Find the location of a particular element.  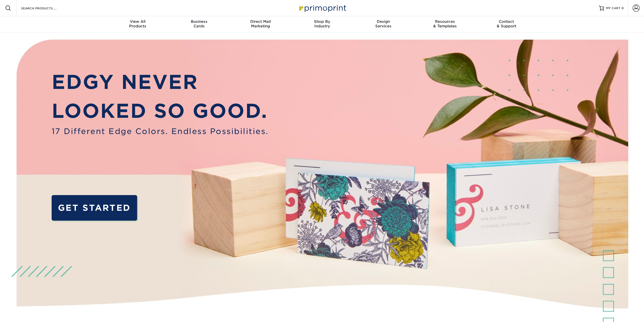

p: LOOKED SO GOOD. is located at coordinates (160, 111).